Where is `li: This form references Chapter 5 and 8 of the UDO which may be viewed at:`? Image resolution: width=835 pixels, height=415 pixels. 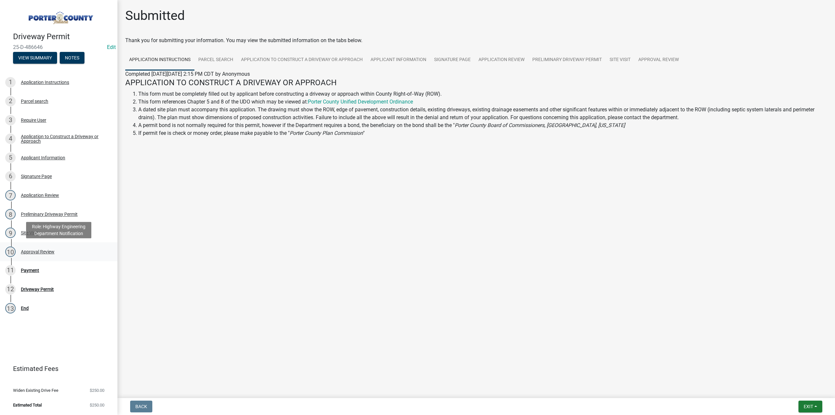
li: This form references Chapter 5 and 8 of the UDO which may be viewed at: is located at coordinates (483, 102).